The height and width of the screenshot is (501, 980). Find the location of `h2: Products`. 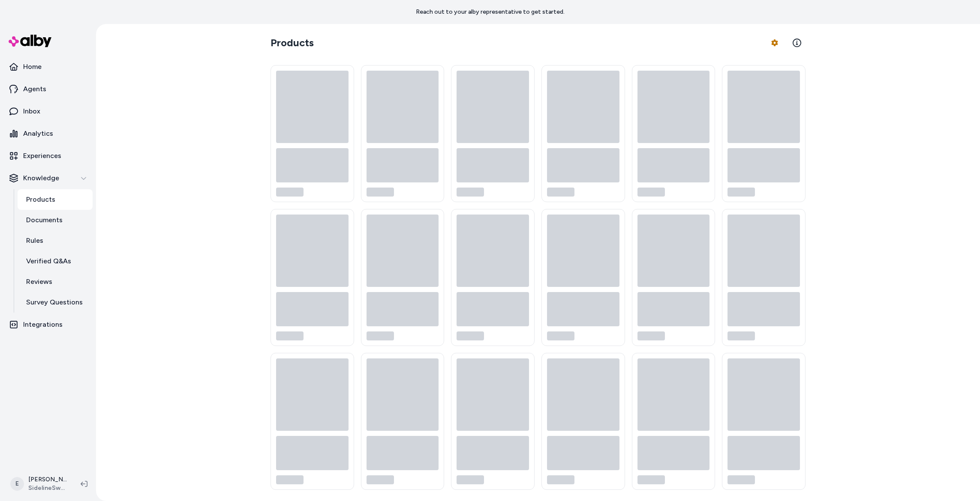

h2: Products is located at coordinates (292, 43).